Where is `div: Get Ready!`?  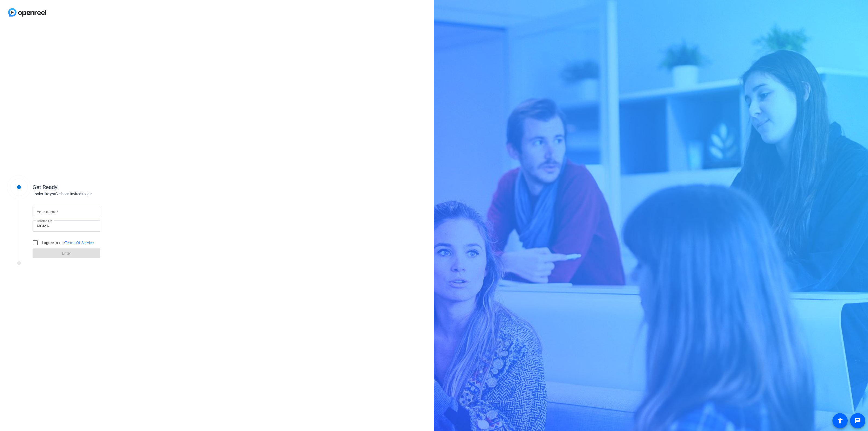 div: Get Ready! is located at coordinates (87, 187).